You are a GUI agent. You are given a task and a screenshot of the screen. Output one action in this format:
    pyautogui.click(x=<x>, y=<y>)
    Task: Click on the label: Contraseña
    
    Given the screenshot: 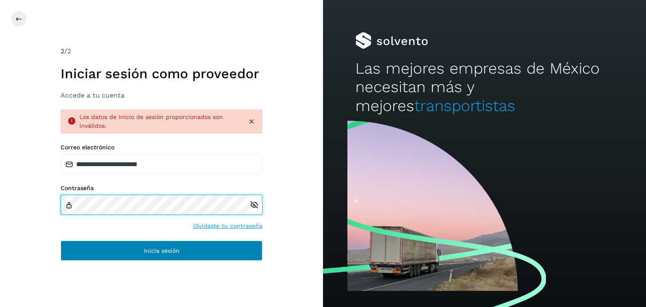 What is the action you would take?
    pyautogui.click(x=161, y=188)
    